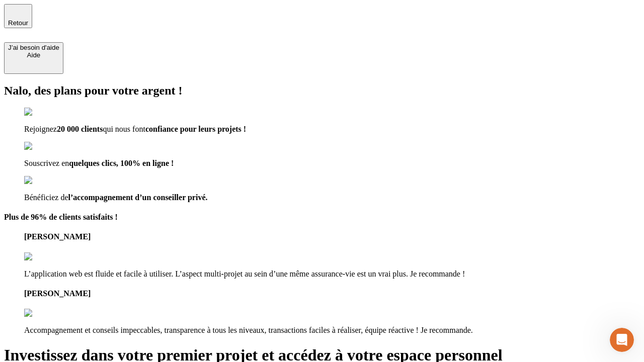 This screenshot has height=362, width=644. What do you see at coordinates (196, 128) in the screenshot?
I see `span: confiance pour leurs projets !` at bounding box center [196, 128].